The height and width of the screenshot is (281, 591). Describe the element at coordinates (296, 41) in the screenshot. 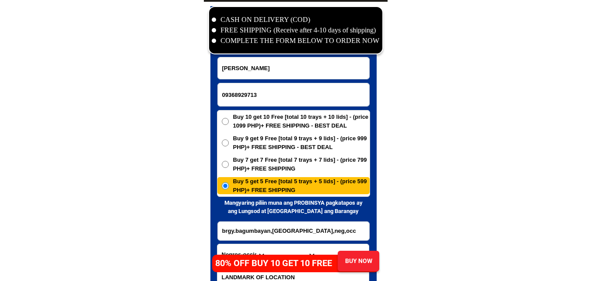

I see `li: COMPLETE THE FORM BELOW TO ORDER NOW` at that location.